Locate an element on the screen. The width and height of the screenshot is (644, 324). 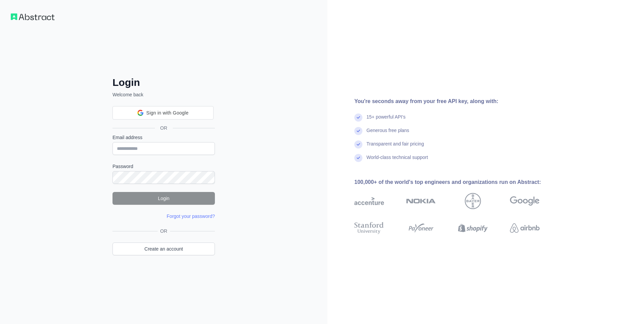
div: World-class technical support is located at coordinates (397, 161).